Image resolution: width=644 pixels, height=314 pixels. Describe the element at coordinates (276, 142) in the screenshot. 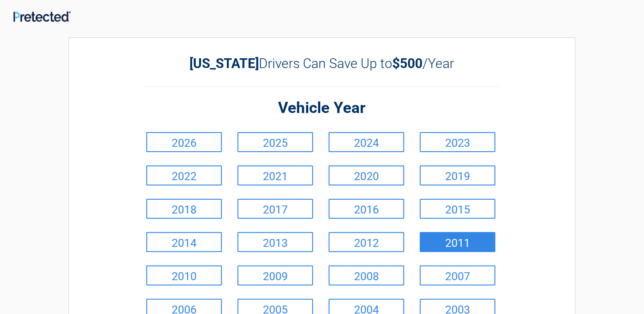

I see `a: 2025` at that location.